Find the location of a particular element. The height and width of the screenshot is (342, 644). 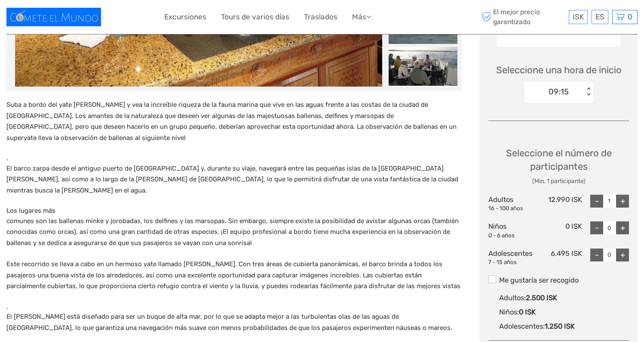

span: Adolescentes : is located at coordinates (522, 326).